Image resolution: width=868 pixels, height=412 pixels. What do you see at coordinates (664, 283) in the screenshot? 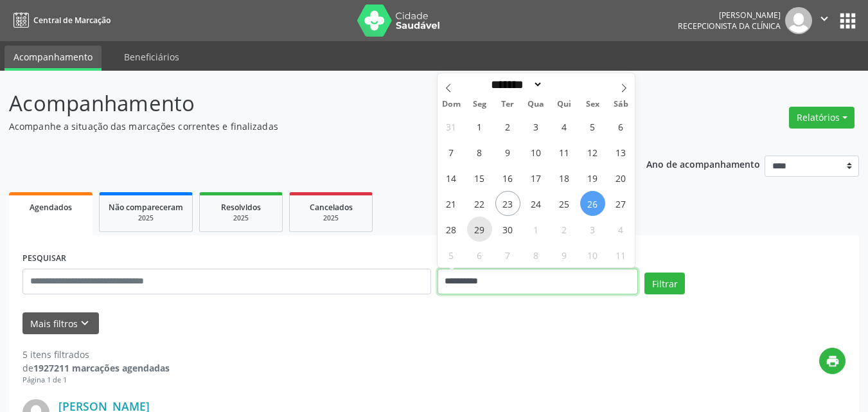
I see `button: Filtrar` at bounding box center [664, 283].